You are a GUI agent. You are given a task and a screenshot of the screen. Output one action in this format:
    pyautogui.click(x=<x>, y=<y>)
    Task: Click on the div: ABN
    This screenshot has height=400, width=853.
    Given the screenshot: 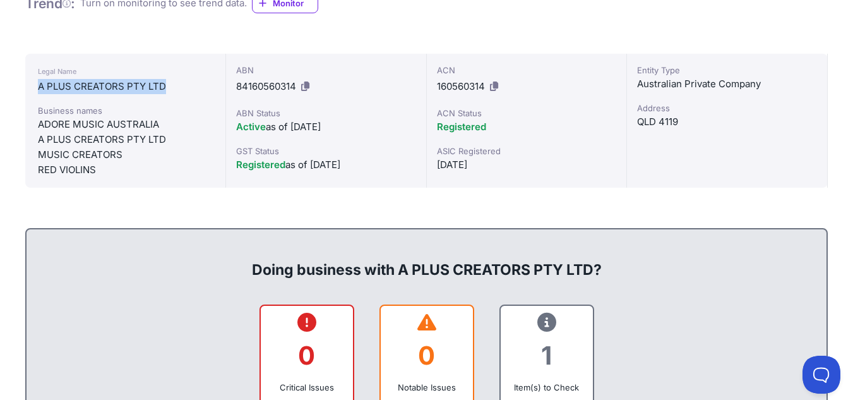 What is the action you would take?
    pyautogui.click(x=326, y=70)
    